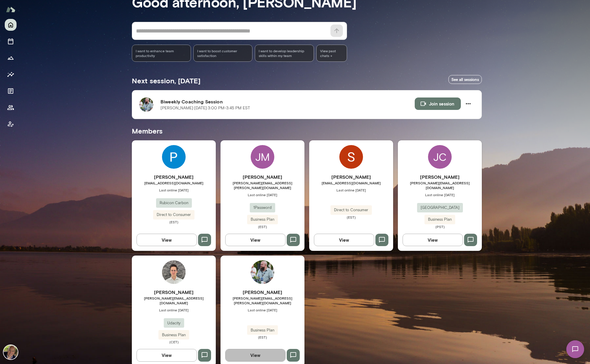 The width and height of the screenshot is (590, 364). I want to click on img: Mento, so click(11, 9).